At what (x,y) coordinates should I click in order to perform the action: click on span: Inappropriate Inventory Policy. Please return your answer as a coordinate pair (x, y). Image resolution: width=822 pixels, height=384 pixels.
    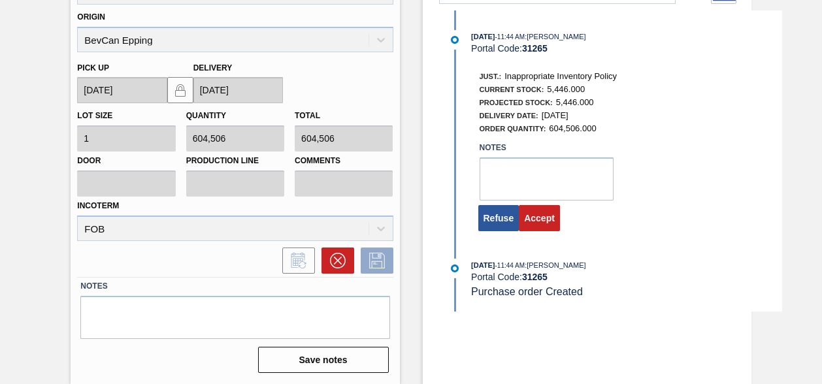
    Looking at the image, I should click on (560, 76).